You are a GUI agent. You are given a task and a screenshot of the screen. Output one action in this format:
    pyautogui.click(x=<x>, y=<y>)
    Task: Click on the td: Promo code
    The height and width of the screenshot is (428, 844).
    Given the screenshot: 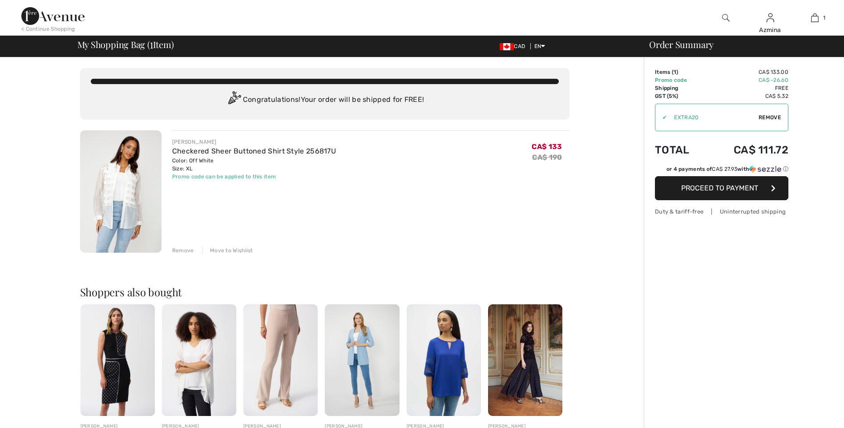 What is the action you would take?
    pyautogui.click(x=681, y=80)
    